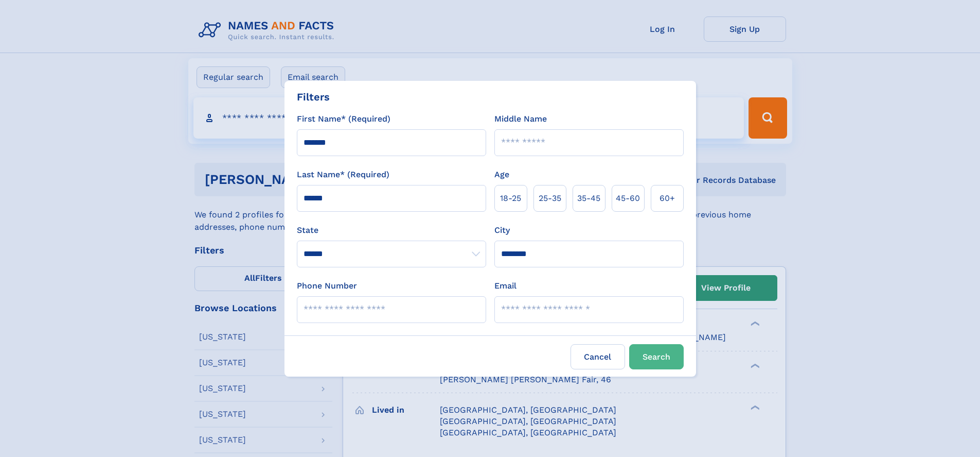  I want to click on span: 60+, so click(667, 199).